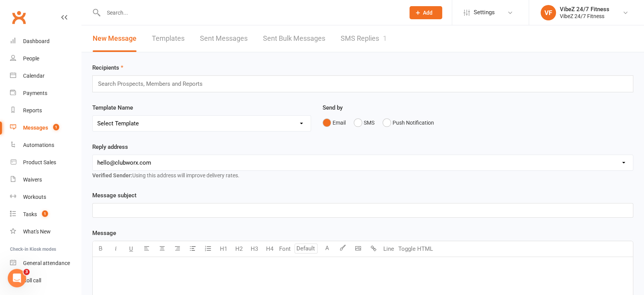  What do you see at coordinates (223, 249) in the screenshot?
I see `button: H1` at bounding box center [223, 249].